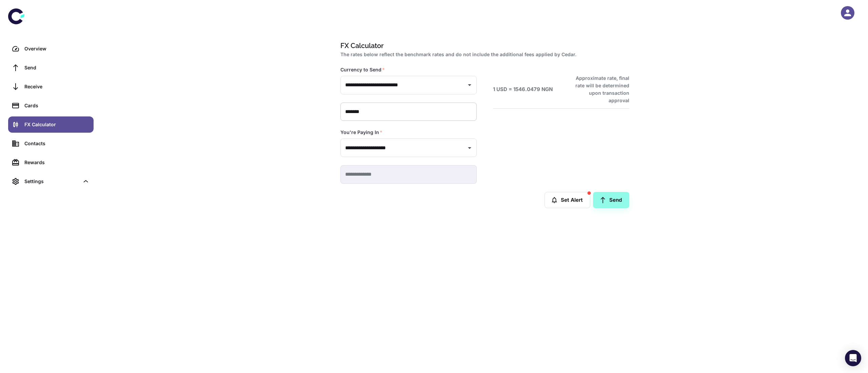  What do you see at coordinates (599, 89) in the screenshot?
I see `h6: Approximate rate, final rate will be determined upon transaction approval` at bounding box center [599, 89].